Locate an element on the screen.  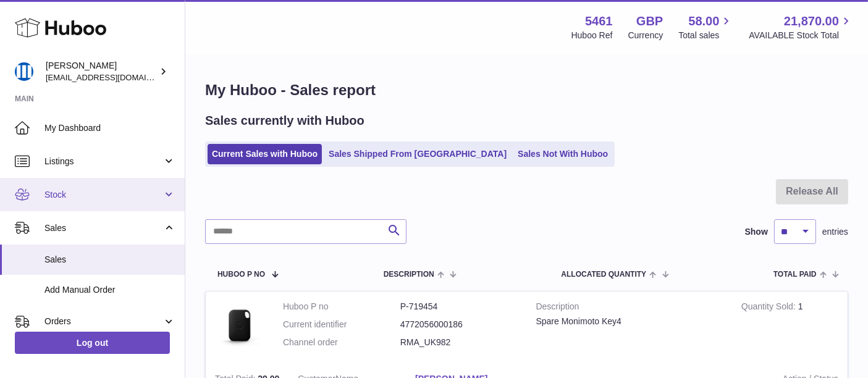
dt: Current identifier is located at coordinates (342, 325).